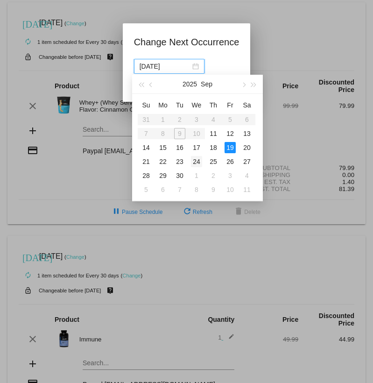  Describe the element at coordinates (163, 190) in the screenshot. I see `div: 6` at that location.